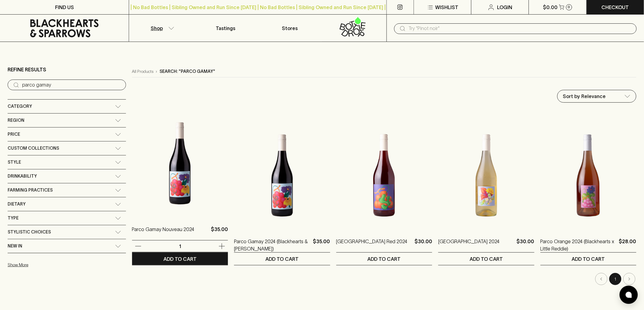  Describe the element at coordinates (67, 148) in the screenshot. I see `div: Custom Collections` at that location.